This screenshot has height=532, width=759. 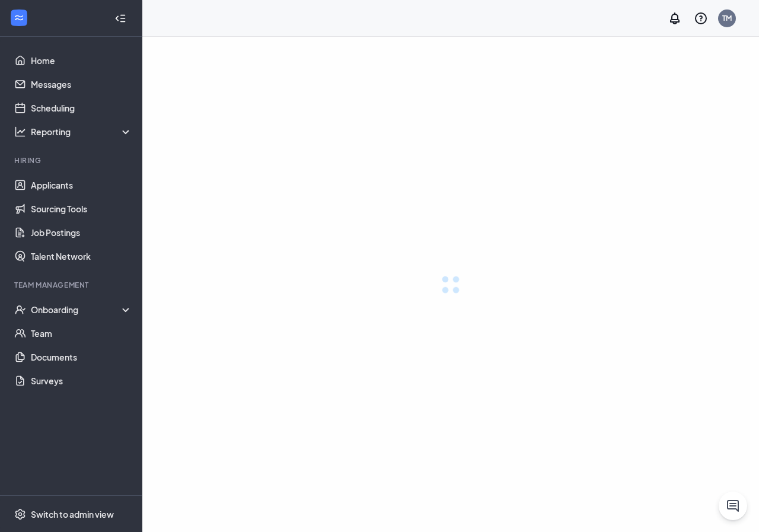 What do you see at coordinates (81, 61) in the screenshot?
I see `a: Home` at bounding box center [81, 61].